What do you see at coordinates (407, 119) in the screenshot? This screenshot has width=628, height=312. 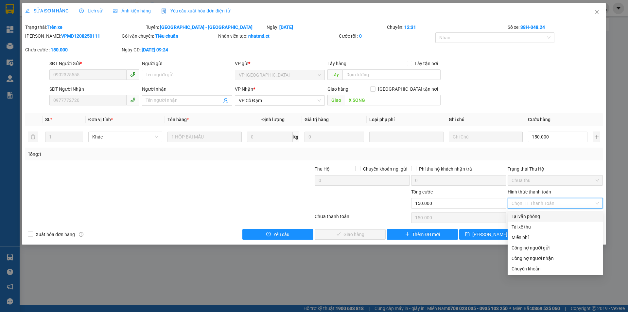 I see `th: Loại phụ phí` at bounding box center [407, 119].